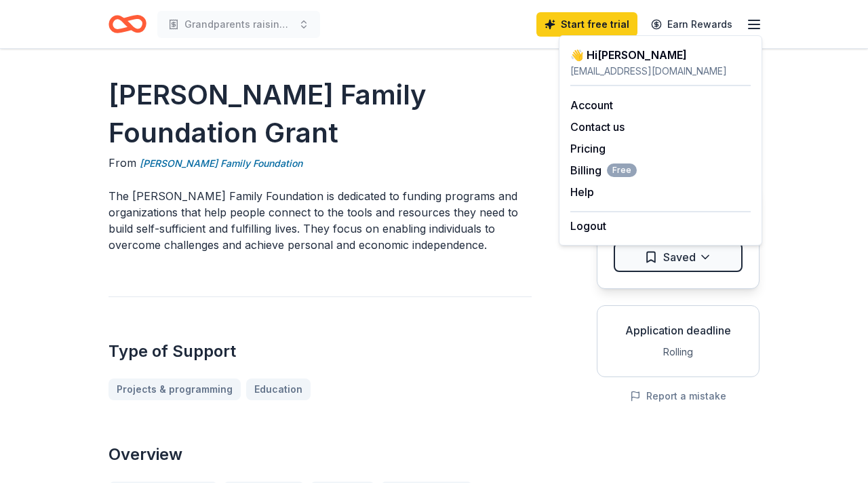  I want to click on span: Saved, so click(680, 257).